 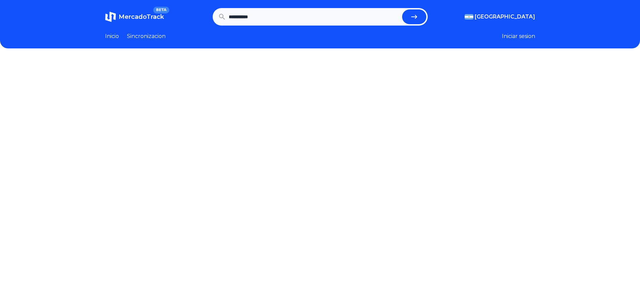 I want to click on span: MercadoTrack, so click(x=141, y=17).